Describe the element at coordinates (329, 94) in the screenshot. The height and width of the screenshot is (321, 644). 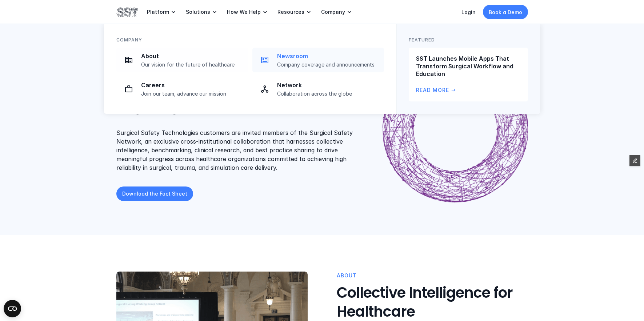
I see `p: Collaboration across the globe` at that location.